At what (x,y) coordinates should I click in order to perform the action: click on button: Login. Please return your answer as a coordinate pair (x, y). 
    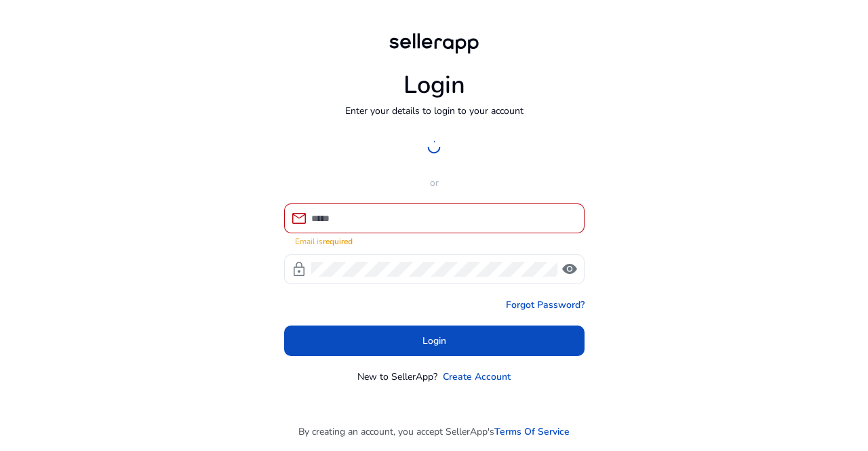
    Looking at the image, I should click on (434, 340).